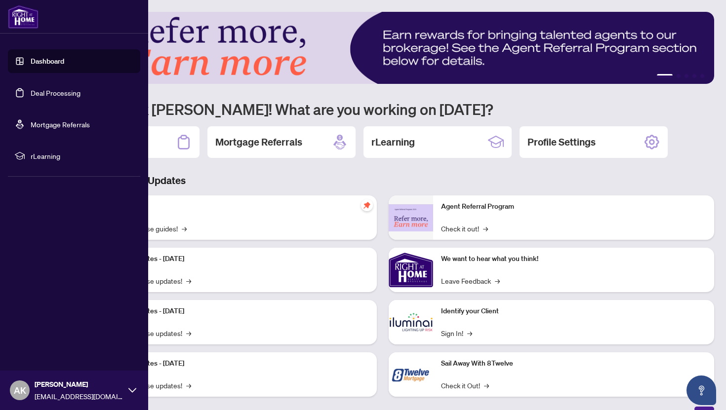 The width and height of the screenshot is (726, 410). Describe the element at coordinates (701, 391) in the screenshot. I see `button: Open asap` at that location.